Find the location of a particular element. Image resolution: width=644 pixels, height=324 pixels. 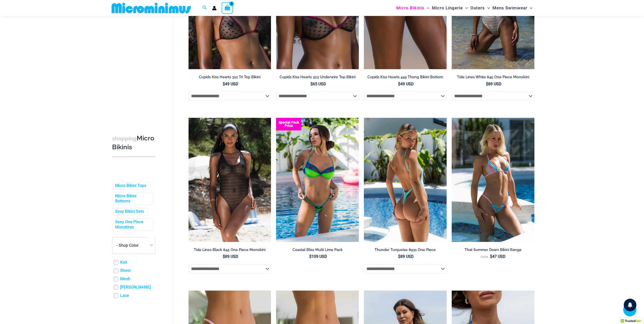

img: MM SHOP LOGO FLAT is located at coordinates (151, 8).